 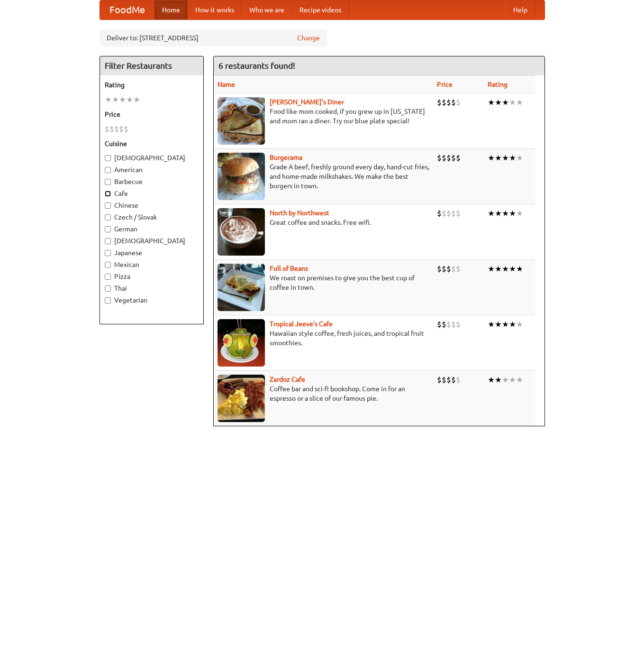 What do you see at coordinates (267, 10) in the screenshot?
I see `a: Who we are` at bounding box center [267, 10].